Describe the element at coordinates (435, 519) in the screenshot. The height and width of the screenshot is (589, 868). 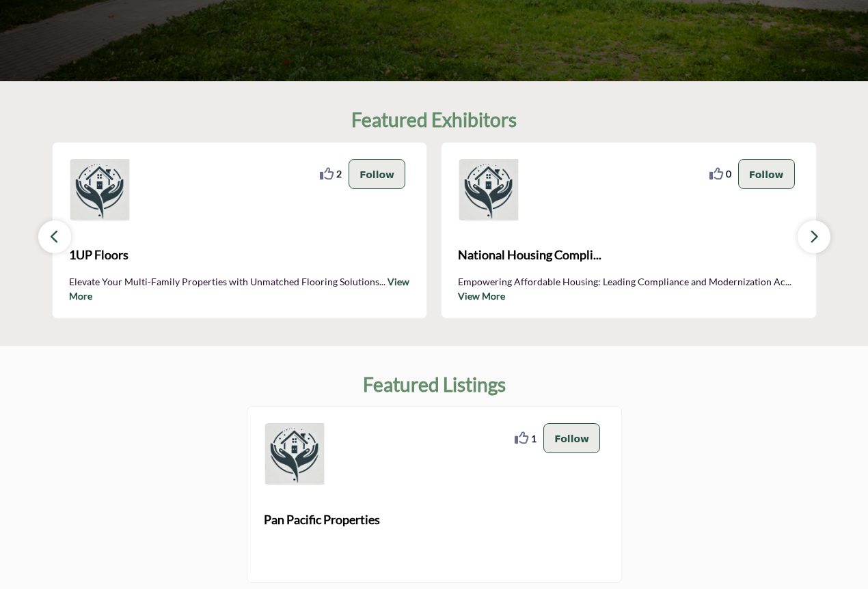
I see `span: Pan Pacific Properties` at that location.